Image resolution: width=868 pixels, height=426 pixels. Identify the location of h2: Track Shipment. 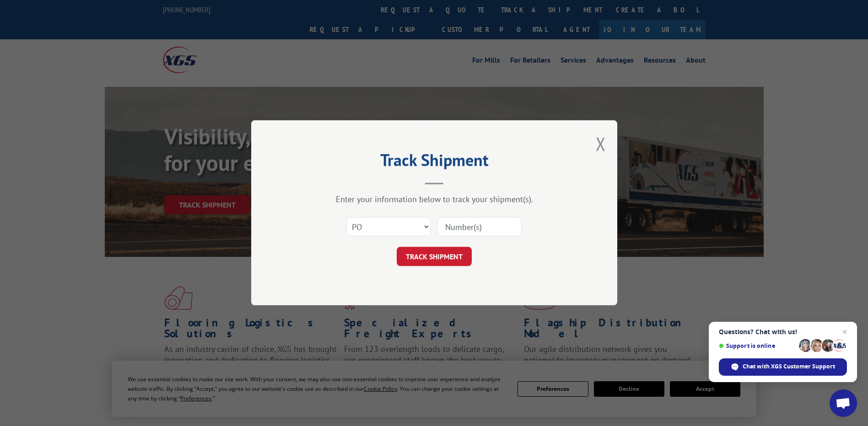
(434, 162).